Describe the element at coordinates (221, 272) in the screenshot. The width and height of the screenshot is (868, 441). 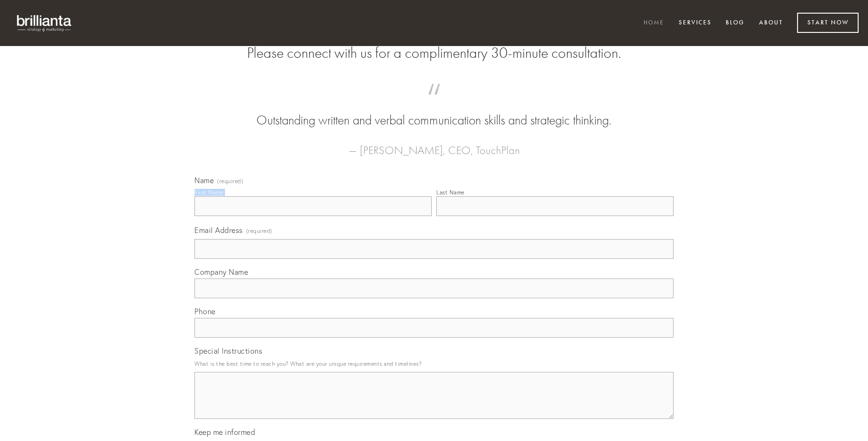
I see `span: Company Name` at that location.